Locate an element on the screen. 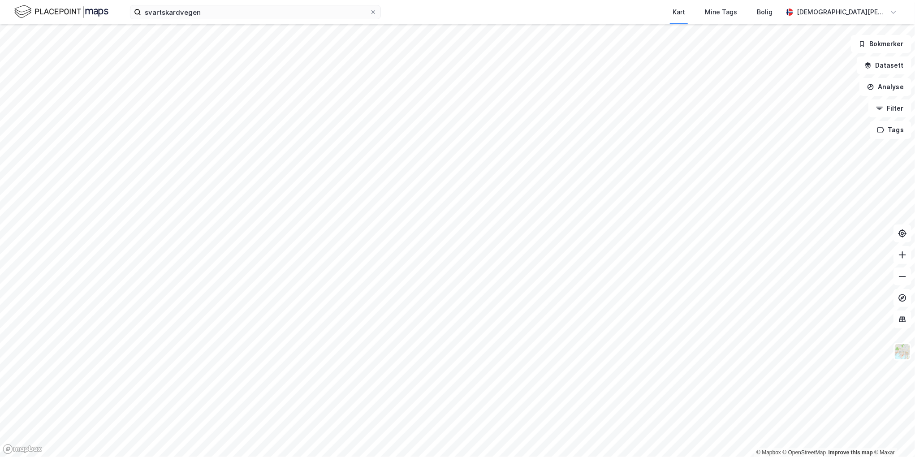 The width and height of the screenshot is (915, 457). img: Z is located at coordinates (902, 352).